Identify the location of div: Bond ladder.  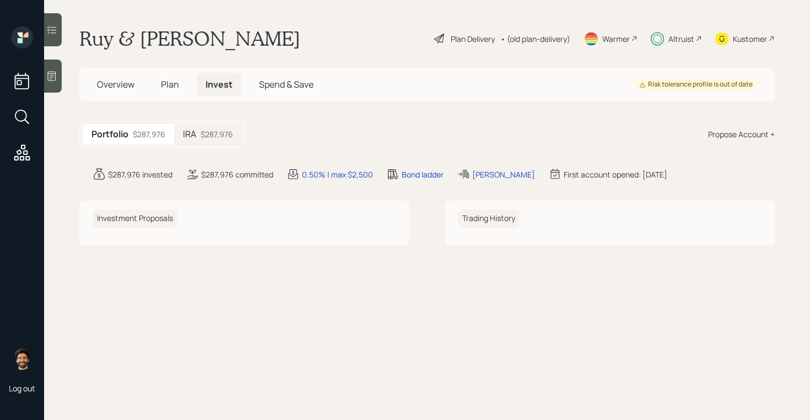
(423, 174).